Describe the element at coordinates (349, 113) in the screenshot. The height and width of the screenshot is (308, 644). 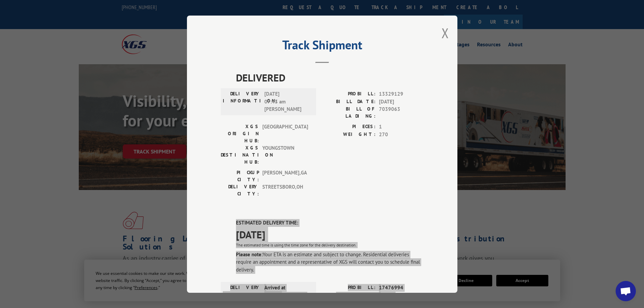
I see `label: BILL OF LADING:` at that location.